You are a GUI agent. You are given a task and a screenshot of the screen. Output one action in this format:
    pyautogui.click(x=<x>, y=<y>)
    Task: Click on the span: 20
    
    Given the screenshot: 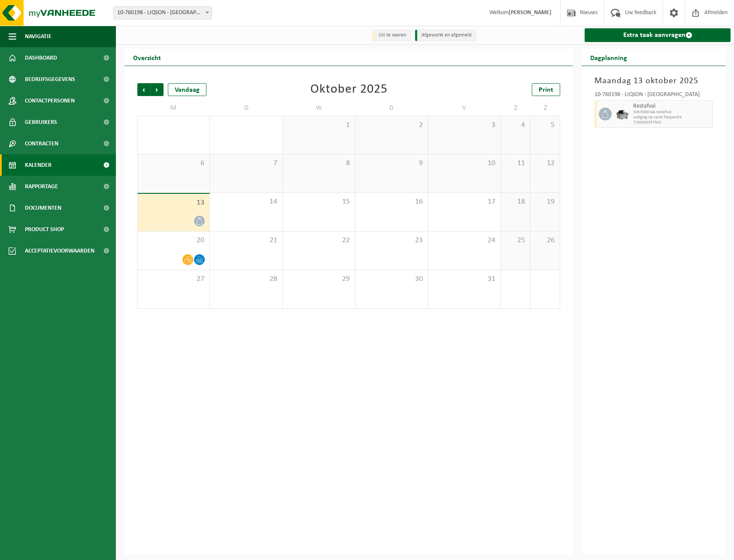 What is the action you would take?
    pyautogui.click(x=174, y=241)
    